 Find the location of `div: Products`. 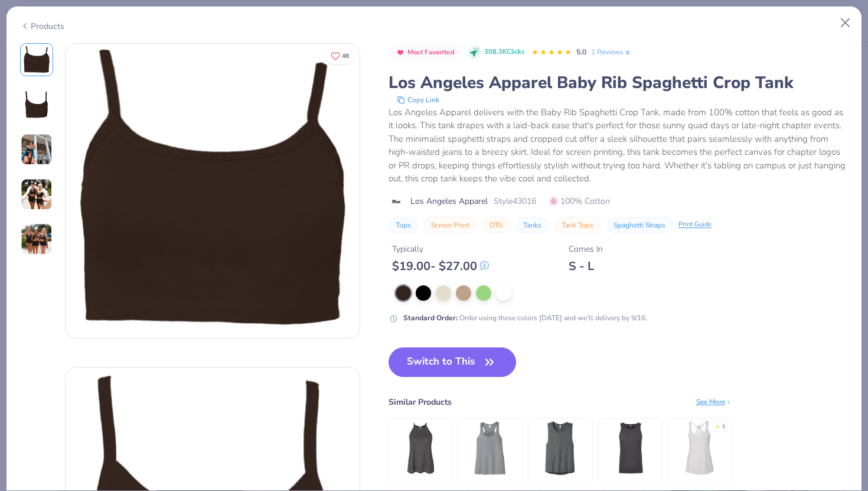

div: Products is located at coordinates (42, 26).